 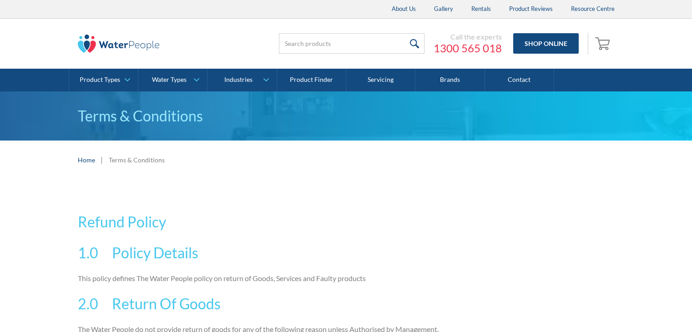 I want to click on div: Call the experts, so click(x=468, y=37).